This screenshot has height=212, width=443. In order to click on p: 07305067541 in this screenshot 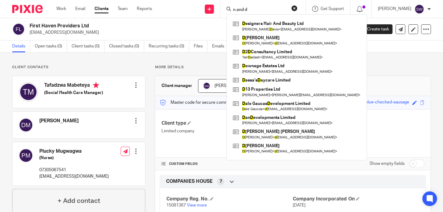, I will do `click(74, 170)`.